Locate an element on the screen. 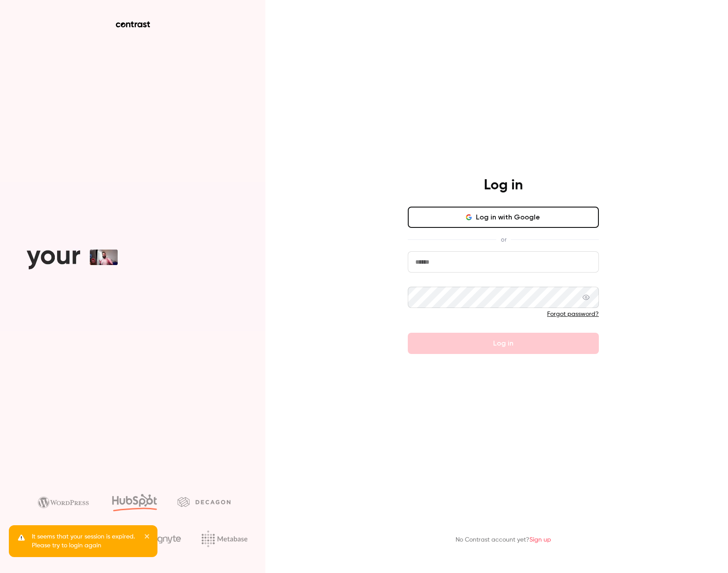 The image size is (728, 573). p: No Contrast account yet? is located at coordinates (503, 540).